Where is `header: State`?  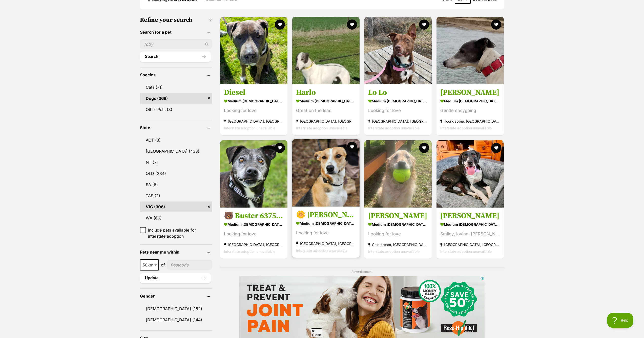
header: State is located at coordinates (176, 128).